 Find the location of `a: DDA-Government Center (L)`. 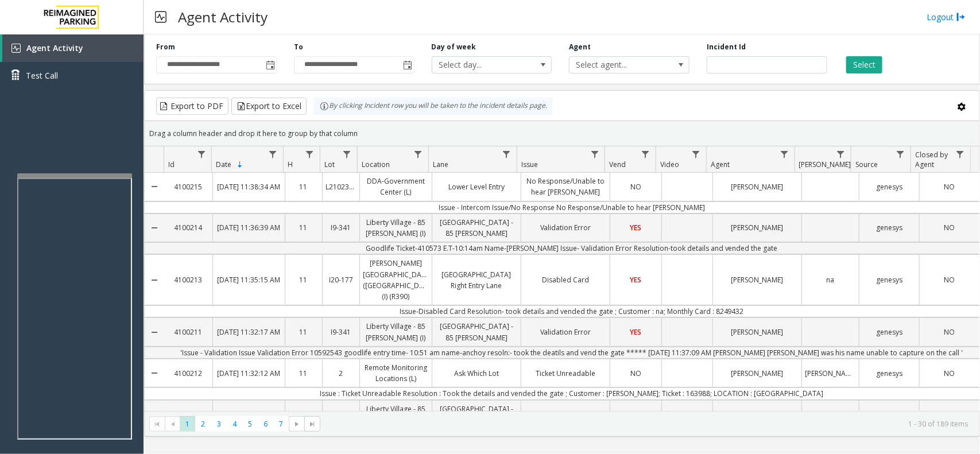

a: DDA-Government Center (L) is located at coordinates (395, 187).